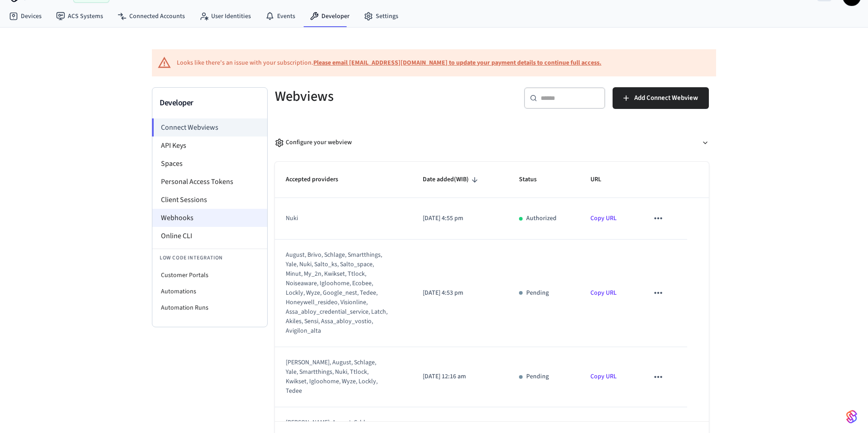 This screenshot has width=868, height=433. I want to click on a: Events, so click(280, 16).